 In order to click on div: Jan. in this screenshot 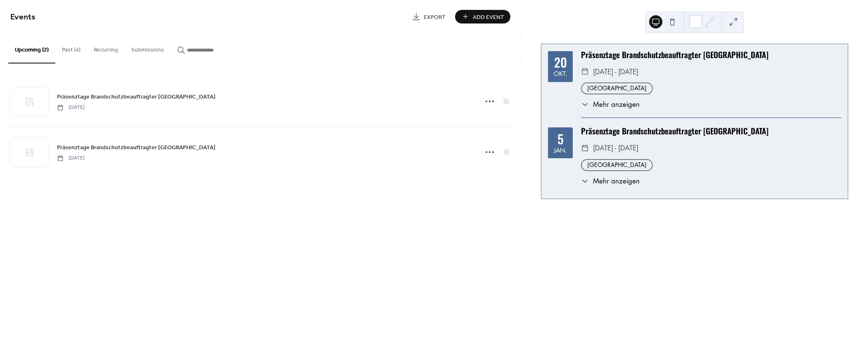, I will do `click(560, 150)`.